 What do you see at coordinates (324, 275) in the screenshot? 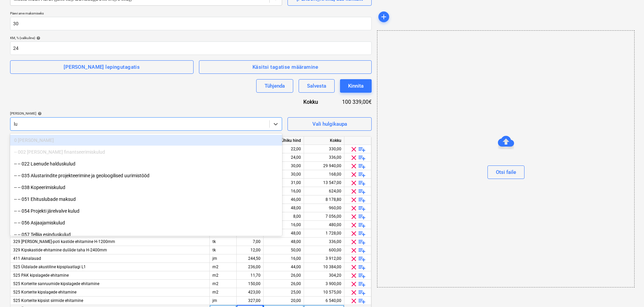
I see `div: 304,20` at bounding box center [324, 275].